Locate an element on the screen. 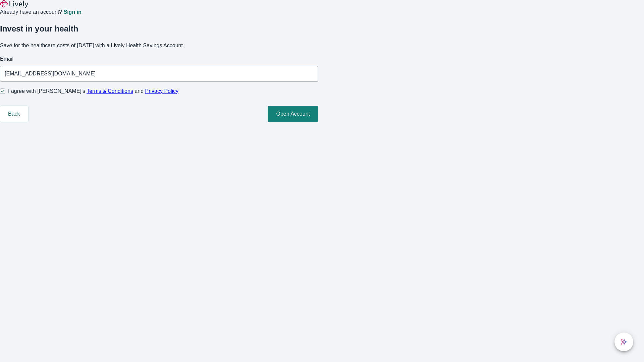 This screenshot has width=644, height=362. button: Open Account is located at coordinates (293, 114).